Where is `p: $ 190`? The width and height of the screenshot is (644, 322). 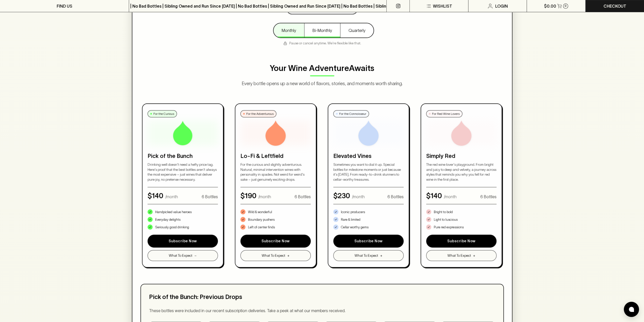
p: $ 190 is located at coordinates (249, 196).